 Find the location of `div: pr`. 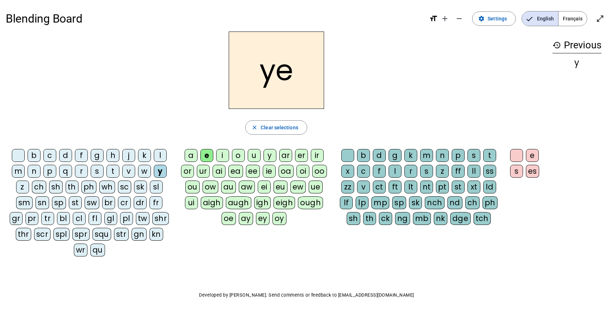

div: pr is located at coordinates (32, 219).